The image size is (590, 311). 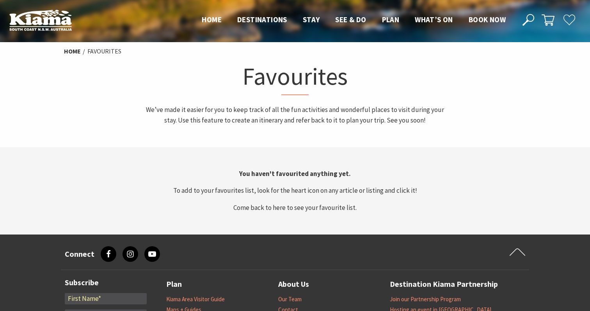 What do you see at coordinates (41, 20) in the screenshot?
I see `img: Kiama Logo` at bounding box center [41, 20].